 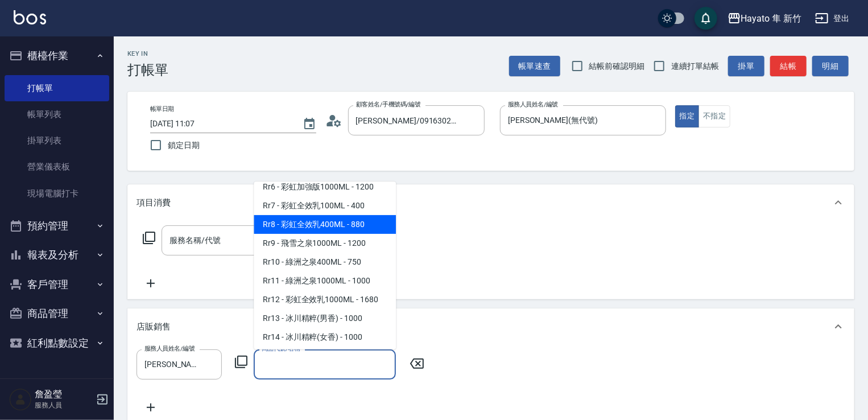 I want to click on span: Rr11 - 綠洲之泉1000ML - 1000, so click(x=325, y=280).